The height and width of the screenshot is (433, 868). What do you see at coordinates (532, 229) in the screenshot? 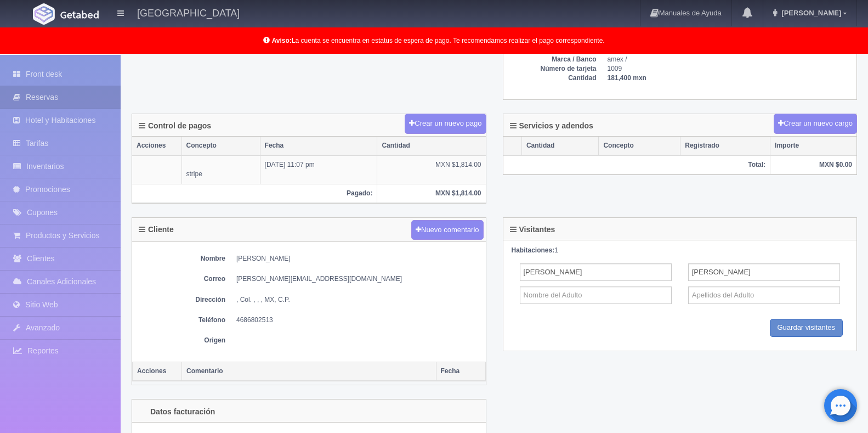
I see `h4: Visitantes` at bounding box center [532, 229].